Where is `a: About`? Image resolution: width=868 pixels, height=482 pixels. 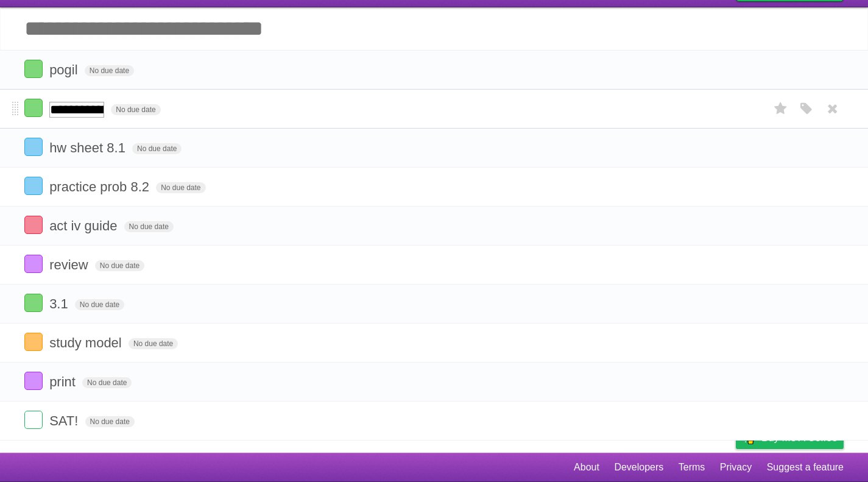 a: About is located at coordinates (586, 468).